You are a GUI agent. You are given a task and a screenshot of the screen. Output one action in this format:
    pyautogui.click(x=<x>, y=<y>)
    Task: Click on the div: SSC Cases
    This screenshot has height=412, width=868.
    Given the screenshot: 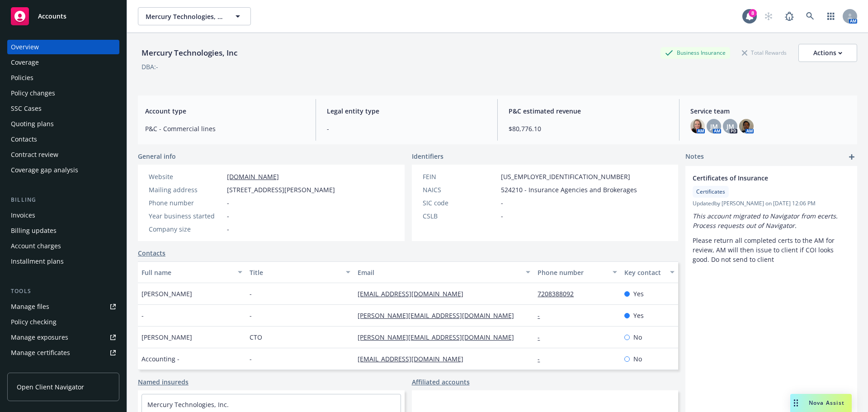 What is the action you would take?
    pyautogui.click(x=26, y=108)
    